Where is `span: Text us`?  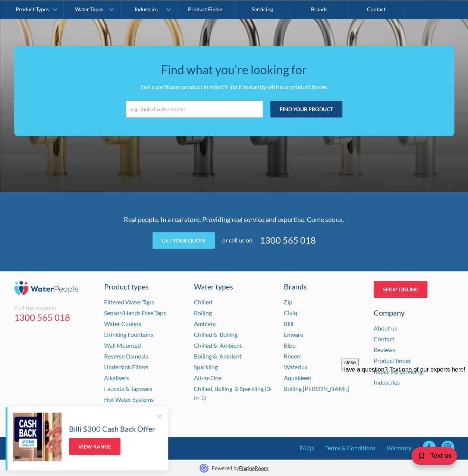
span: Text us is located at coordinates (47, 16).